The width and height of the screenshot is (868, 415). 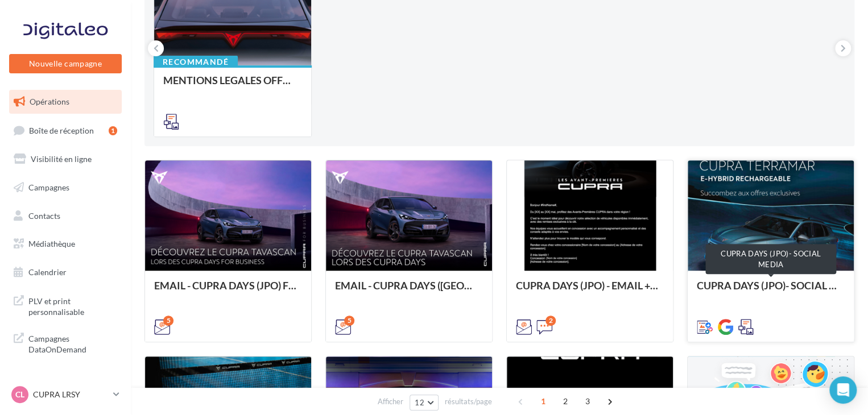 I want to click on span: Campagnes DataOnDemand, so click(x=73, y=343).